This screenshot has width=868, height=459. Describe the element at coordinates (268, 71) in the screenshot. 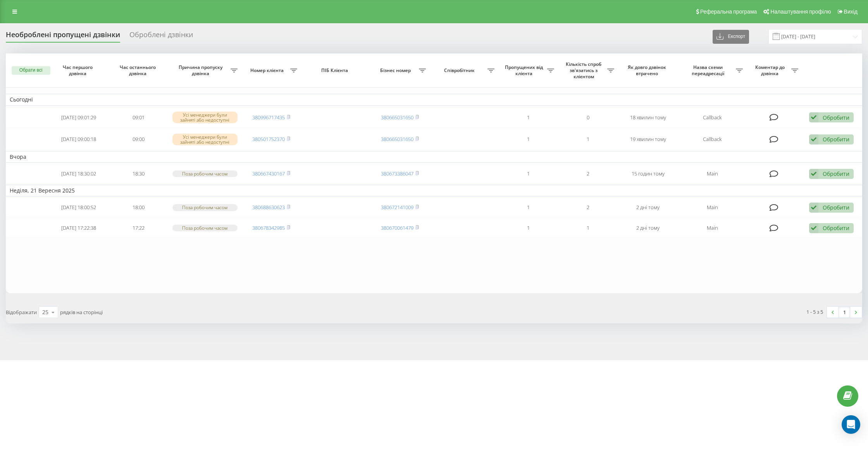

I see `span: Номер клієнта` at that location.